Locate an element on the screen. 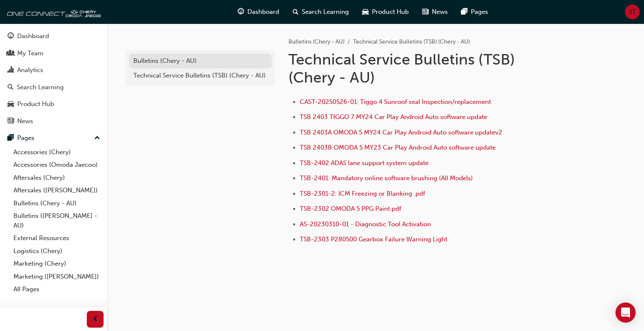 The image size is (644, 331). li: Technical Service Bulletins (TSB) (Chery - AU) is located at coordinates (411, 42).